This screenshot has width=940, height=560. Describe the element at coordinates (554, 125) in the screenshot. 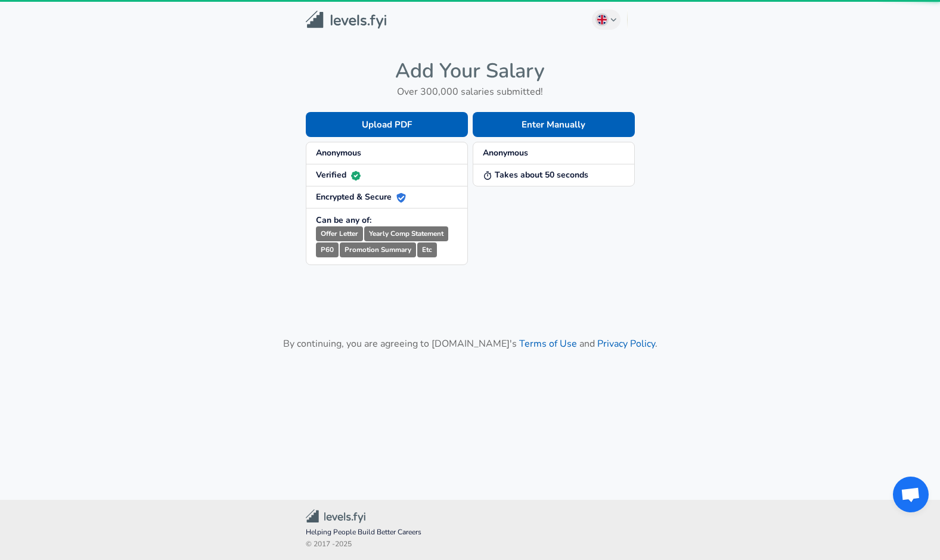

I see `button: Enter Manually` at that location.